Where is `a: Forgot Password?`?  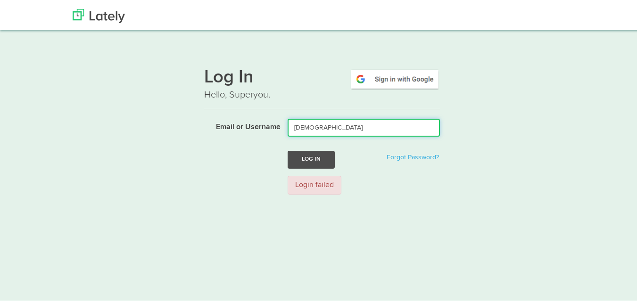 a: Forgot Password? is located at coordinates (413, 156).